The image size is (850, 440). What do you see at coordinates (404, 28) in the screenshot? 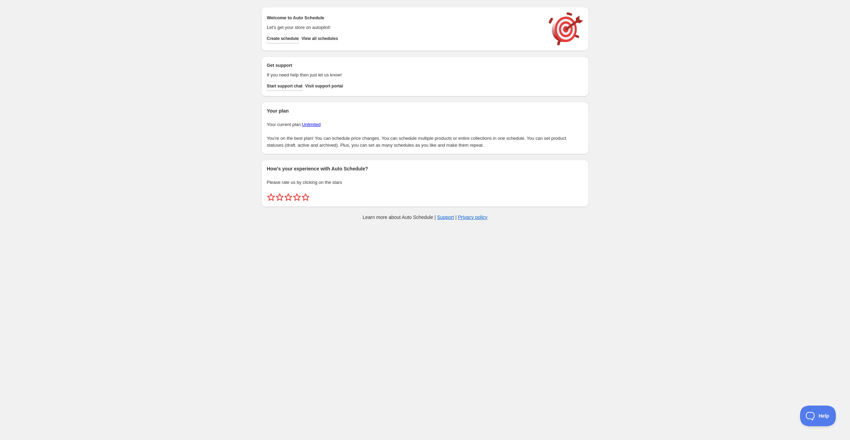
I see `p: Let's get your store on autopilot!` at bounding box center [404, 28].